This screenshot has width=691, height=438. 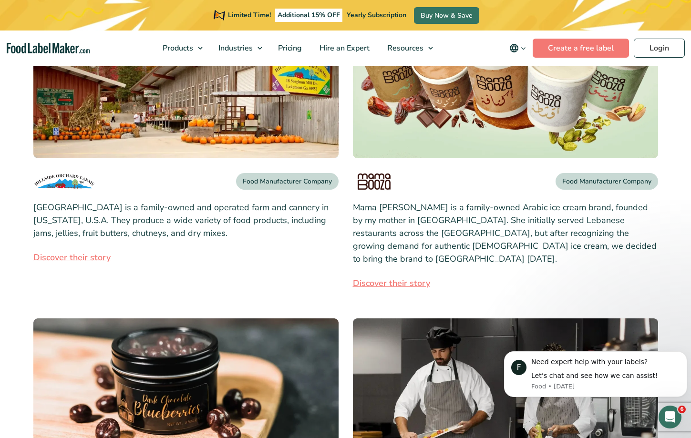 What do you see at coordinates (376, 15) in the screenshot?
I see `span: Yearly Subscription` at bounding box center [376, 15].